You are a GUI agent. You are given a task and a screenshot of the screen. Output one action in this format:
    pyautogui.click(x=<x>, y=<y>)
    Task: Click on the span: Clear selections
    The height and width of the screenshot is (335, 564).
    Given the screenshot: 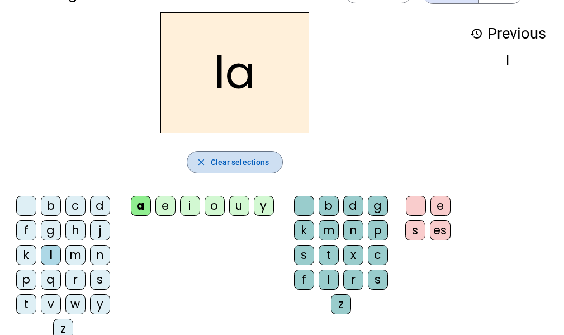 What is the action you would take?
    pyautogui.click(x=240, y=162)
    